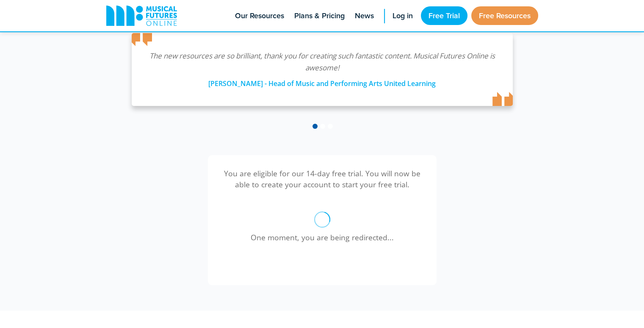 The width and height of the screenshot is (644, 328). What do you see at coordinates (322, 237) in the screenshot?
I see `p: One moment, you are being redirected...` at bounding box center [322, 237].